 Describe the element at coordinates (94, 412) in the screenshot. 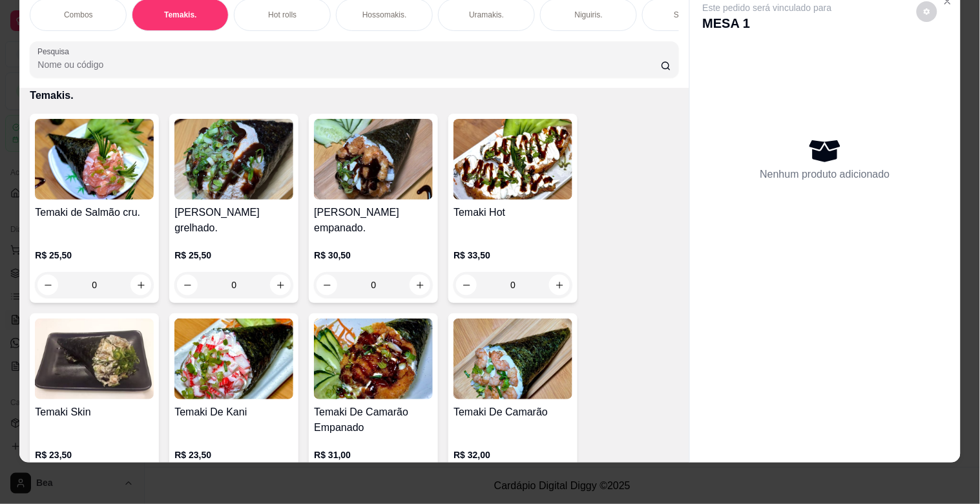

I see `h4: Temaki Skin` at that location.